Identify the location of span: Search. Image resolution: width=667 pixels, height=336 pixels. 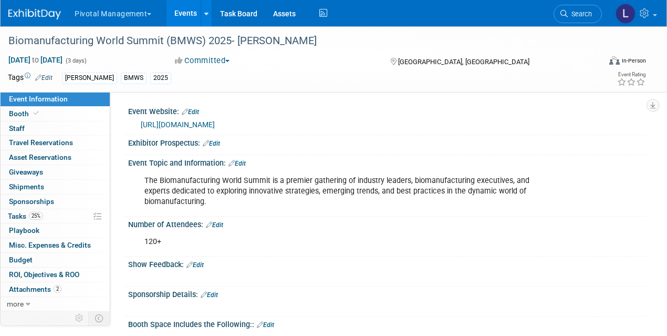
(580, 14).